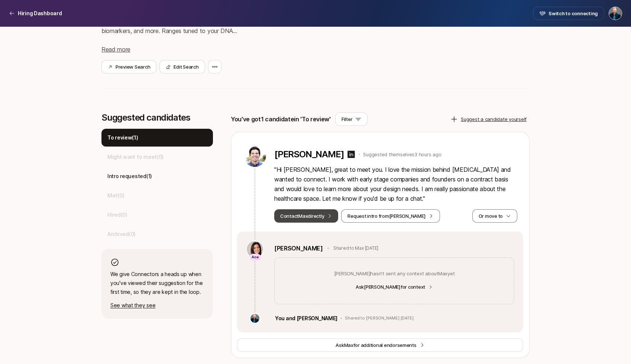  What do you see at coordinates (255, 318) in the screenshot?
I see `img: ACg8ocLS2l1zMprXYdipp7mfi5ZAPgYYEnnfB-SEFN0Ix-QHc6UIcGI=s160-c` at bounding box center [255, 318].